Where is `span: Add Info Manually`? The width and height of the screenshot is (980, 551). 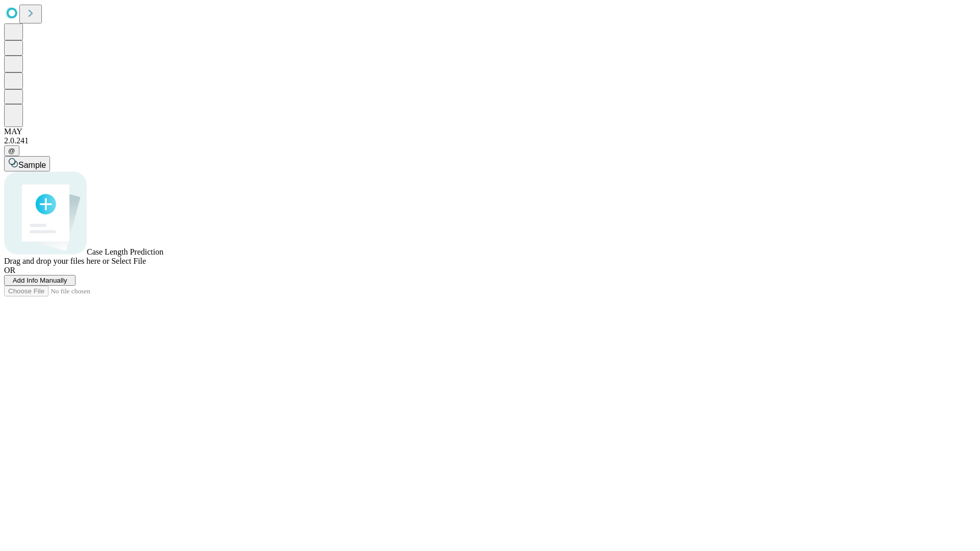 span: Add Info Manually is located at coordinates (40, 280).